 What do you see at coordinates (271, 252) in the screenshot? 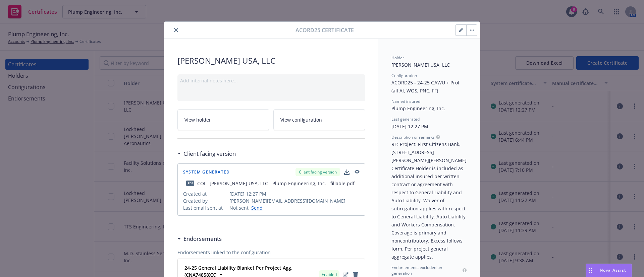
I see `span: Endorsements linked to the configuration` at bounding box center [271, 252].